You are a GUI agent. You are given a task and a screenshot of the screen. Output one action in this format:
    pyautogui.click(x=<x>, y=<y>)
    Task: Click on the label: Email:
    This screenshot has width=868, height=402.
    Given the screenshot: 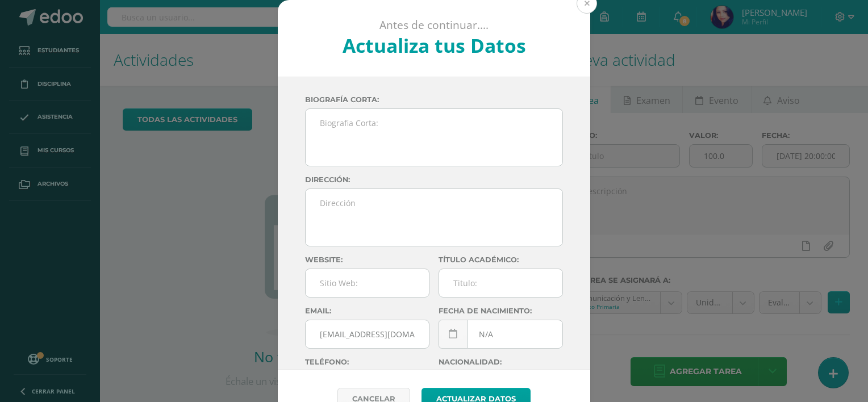 What is the action you would take?
    pyautogui.click(x=367, y=311)
    